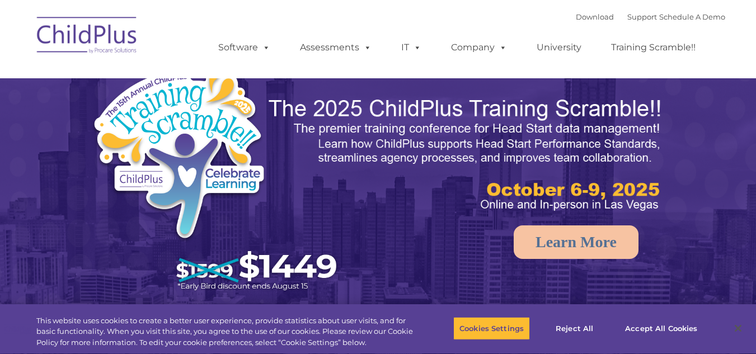  I want to click on a: Schedule A Demo, so click(692, 17).